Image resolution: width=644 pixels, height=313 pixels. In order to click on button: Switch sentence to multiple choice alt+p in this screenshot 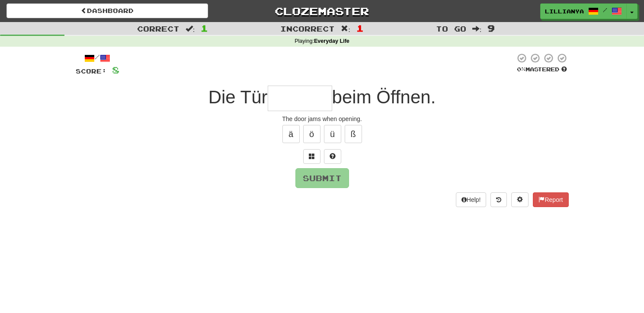, I will do `click(312, 156)`.